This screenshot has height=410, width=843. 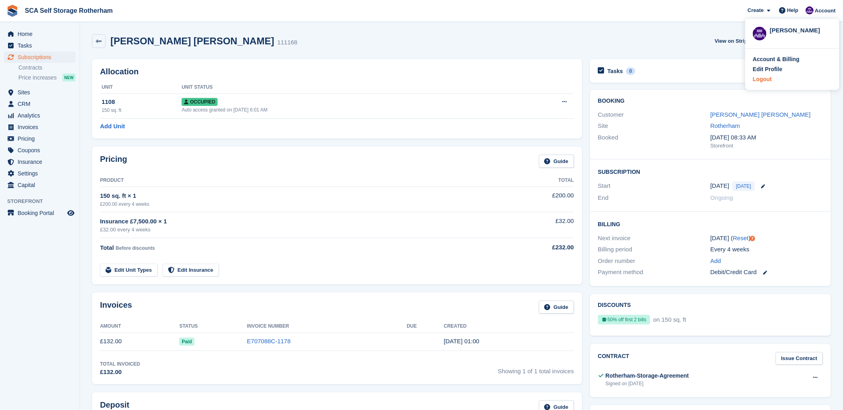 What do you see at coordinates (69, 78) in the screenshot?
I see `div: NEW` at bounding box center [69, 78].